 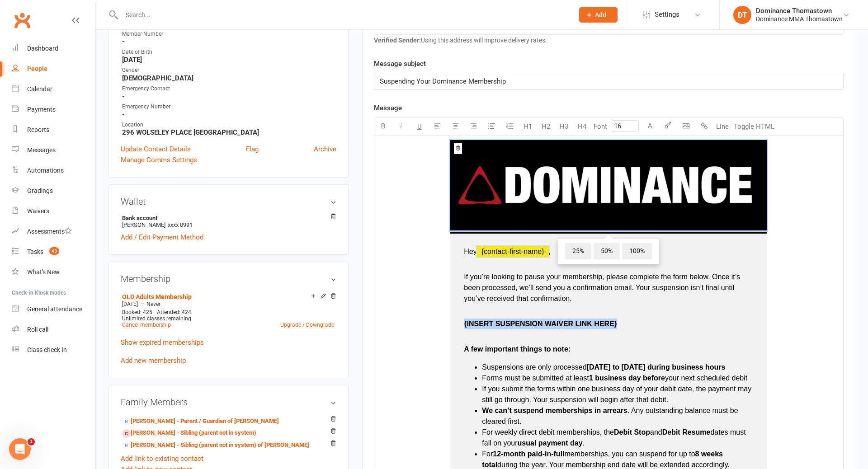 What do you see at coordinates (229, 202) in the screenshot?
I see `h3: Wallet` at bounding box center [229, 202].